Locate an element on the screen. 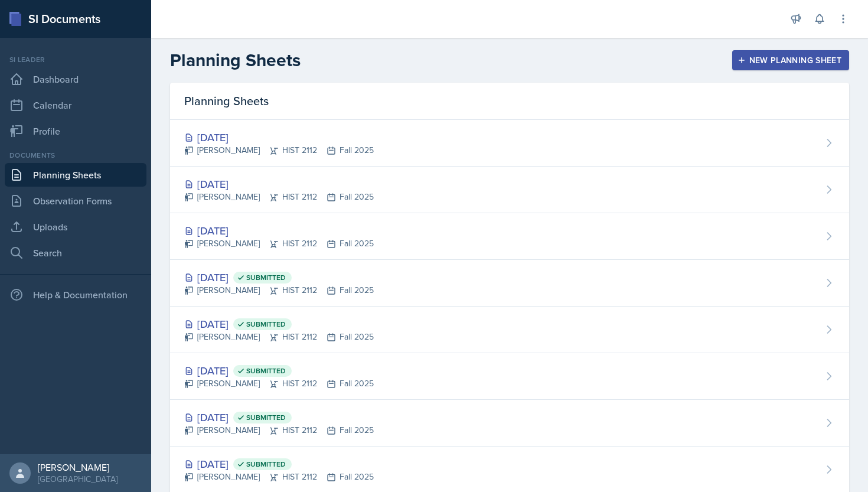 This screenshot has width=868, height=492. a: Dashboard is located at coordinates (75, 79).